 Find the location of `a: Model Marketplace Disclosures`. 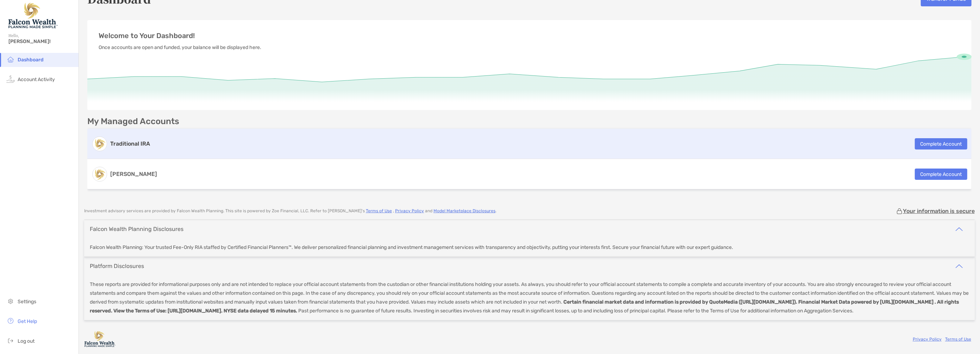

a: Model Marketplace Disclosures is located at coordinates (464, 210).